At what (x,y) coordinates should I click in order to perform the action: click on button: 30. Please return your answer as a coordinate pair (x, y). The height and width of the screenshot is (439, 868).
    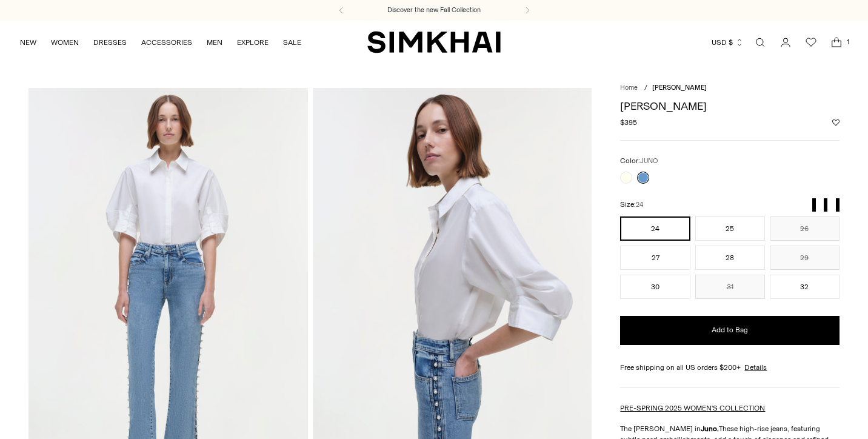
    Looking at the image, I should click on (655, 287).